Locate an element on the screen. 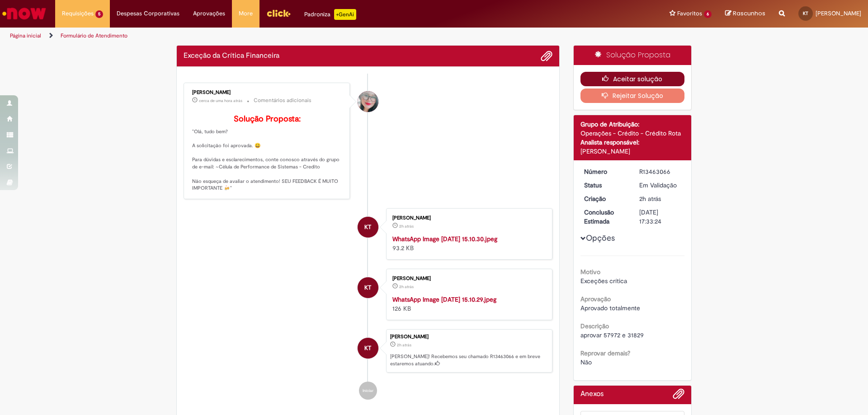 The image size is (868, 415). span: cerca de uma hora atrás is located at coordinates (221, 101).